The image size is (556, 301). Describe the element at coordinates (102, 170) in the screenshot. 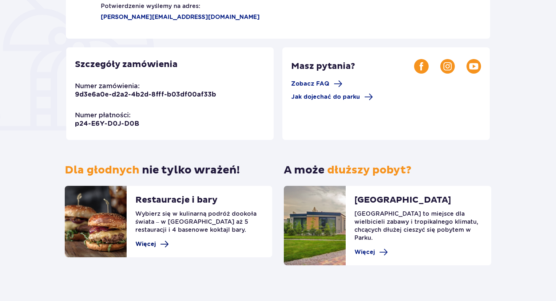

I see `span: Dla głodnych` at that location.